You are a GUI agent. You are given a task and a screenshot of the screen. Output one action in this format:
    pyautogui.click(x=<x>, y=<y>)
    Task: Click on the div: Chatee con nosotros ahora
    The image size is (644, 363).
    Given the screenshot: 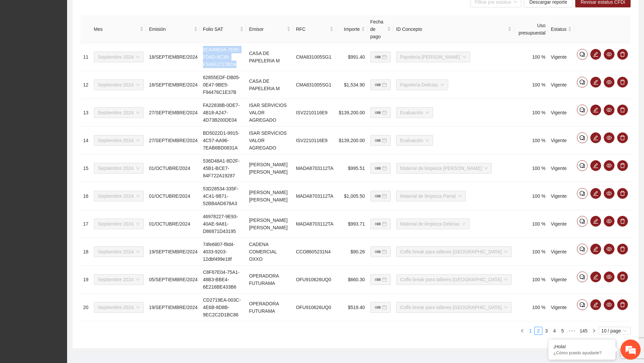 What is the action you would take?
    pyautogui.click(x=74, y=38)
    